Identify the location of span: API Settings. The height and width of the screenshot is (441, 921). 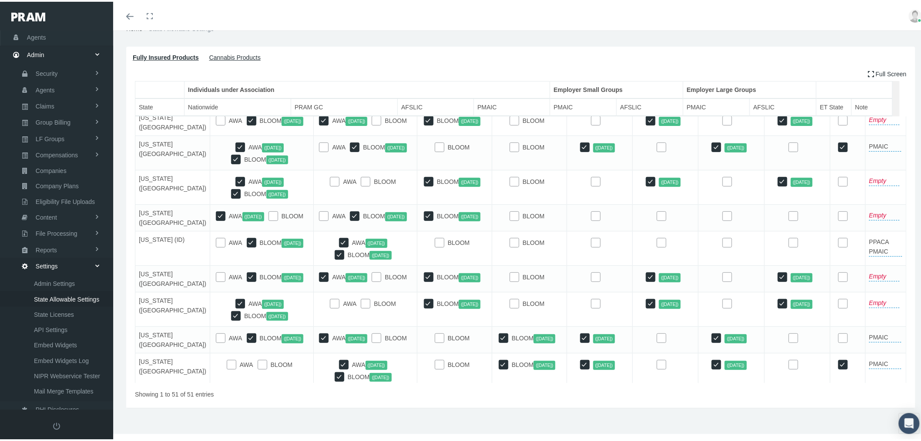
(50, 328).